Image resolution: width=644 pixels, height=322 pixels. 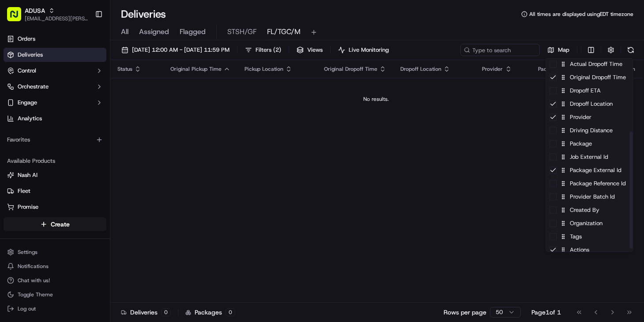 What do you see at coordinates (589, 157) in the screenshot?
I see `div: Job External Id` at bounding box center [589, 157].